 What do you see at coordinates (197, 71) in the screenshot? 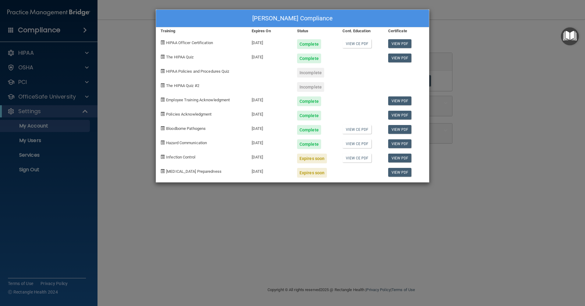
I see `span: HIPAA Policies and Procedures Quiz` at bounding box center [197, 71].